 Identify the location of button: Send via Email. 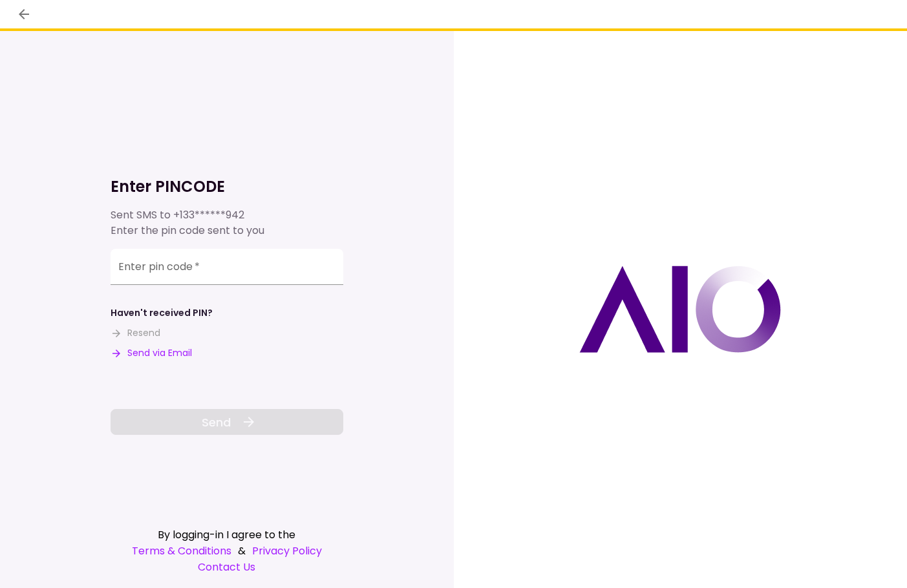
(151, 353).